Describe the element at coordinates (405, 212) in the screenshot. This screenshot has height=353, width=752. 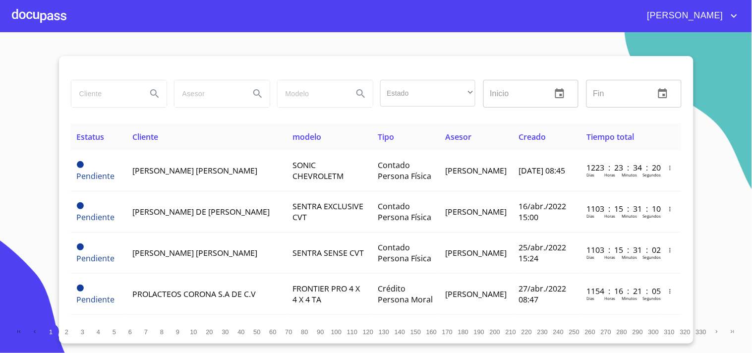
I see `span: Contado Persona Física` at that location.